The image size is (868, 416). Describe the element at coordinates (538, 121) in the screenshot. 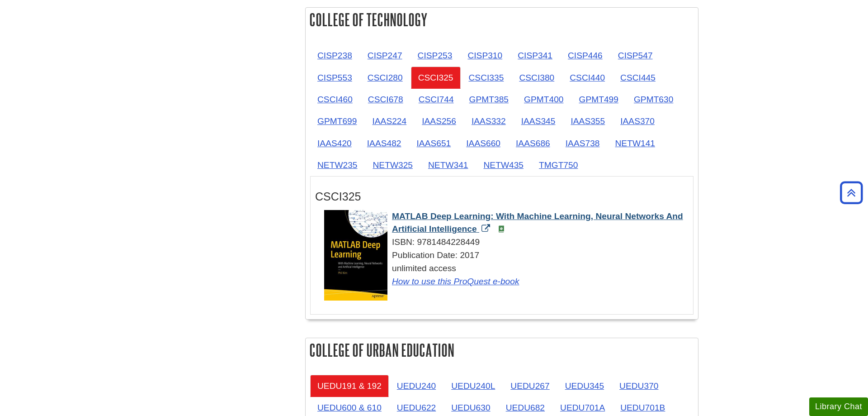

I see `a: IAAS345` at that location.